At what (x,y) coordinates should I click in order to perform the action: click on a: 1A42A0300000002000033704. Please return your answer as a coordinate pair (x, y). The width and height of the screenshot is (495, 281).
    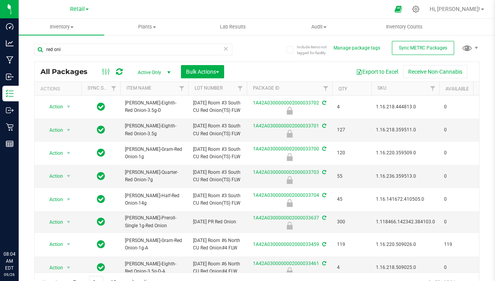
    Looking at the image, I should click on (286, 195).